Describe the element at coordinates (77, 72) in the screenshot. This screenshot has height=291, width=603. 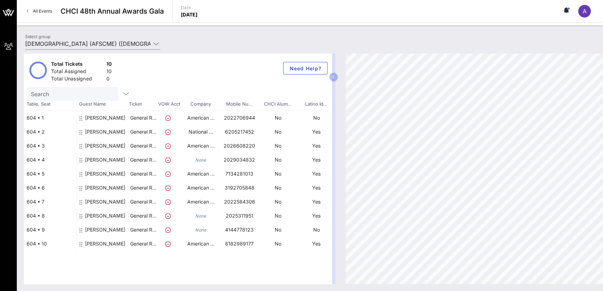
I see `div: Total Assigned` at that location.